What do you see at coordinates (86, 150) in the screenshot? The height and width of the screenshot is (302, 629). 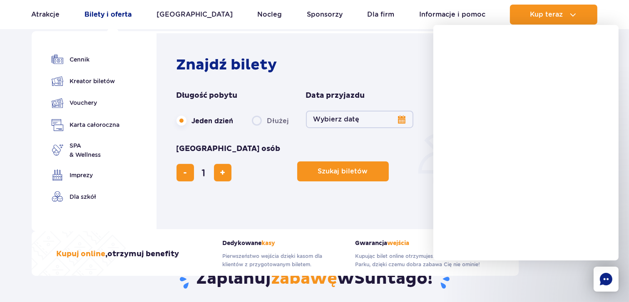 I see `a: SPA& Wellness` at bounding box center [86, 150].